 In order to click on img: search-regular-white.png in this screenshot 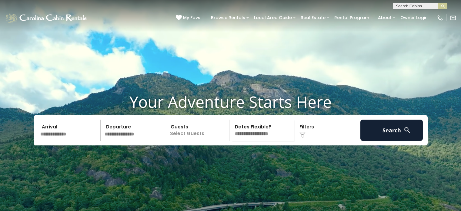, I will do `click(407, 130)`.